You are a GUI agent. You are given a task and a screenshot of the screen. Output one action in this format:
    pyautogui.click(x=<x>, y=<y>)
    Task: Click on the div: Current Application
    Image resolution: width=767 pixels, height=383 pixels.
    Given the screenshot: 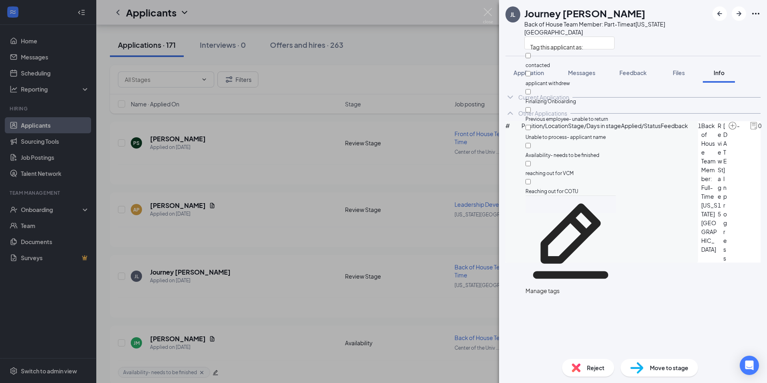 What is the action you would take?
    pyautogui.click(x=543, y=97)
    